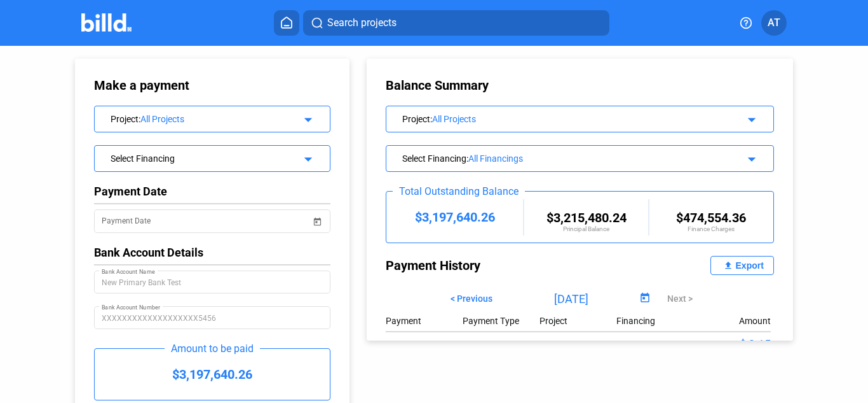 The image size is (868, 403). What do you see at coordinates (472, 299) in the screenshot?
I see `button: < Previous` at bounding box center [472, 299].